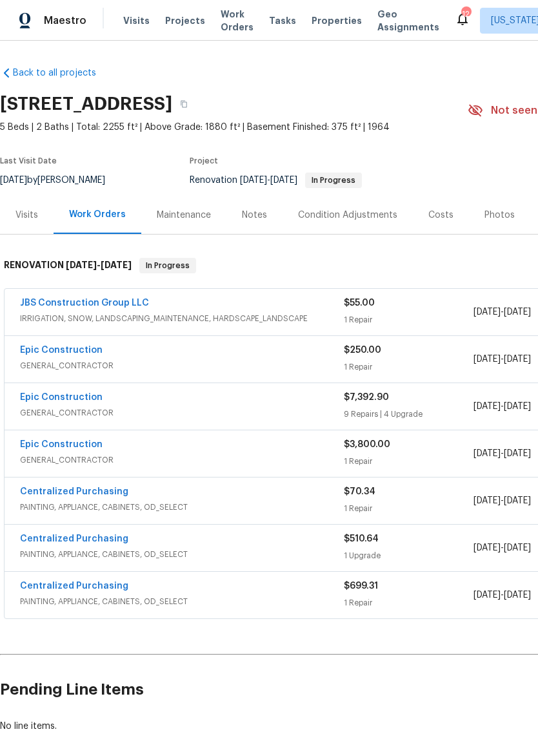 This screenshot has width=538, height=756. Describe the element at coordinates (499, 215) in the screenshot. I see `div: Photos` at that location.